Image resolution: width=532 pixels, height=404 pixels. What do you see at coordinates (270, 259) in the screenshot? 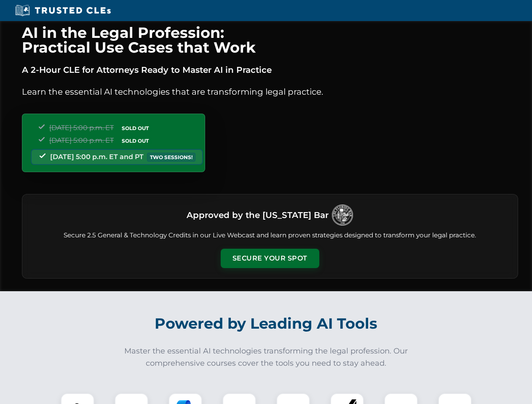
I see `button: Secure Your Spot` at bounding box center [270, 259].